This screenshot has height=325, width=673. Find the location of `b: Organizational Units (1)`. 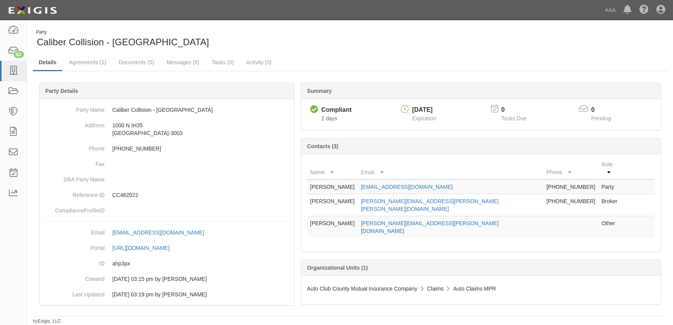

b: Organizational Units (1) is located at coordinates (337, 268).